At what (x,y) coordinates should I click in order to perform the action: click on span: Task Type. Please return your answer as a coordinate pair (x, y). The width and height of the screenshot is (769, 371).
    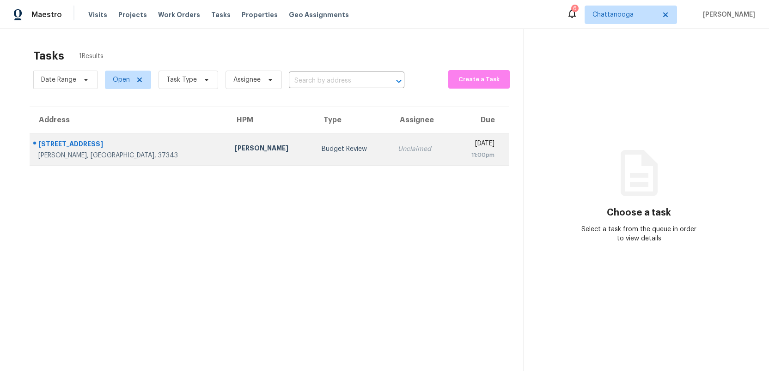
    Looking at the image, I should click on (182, 80).